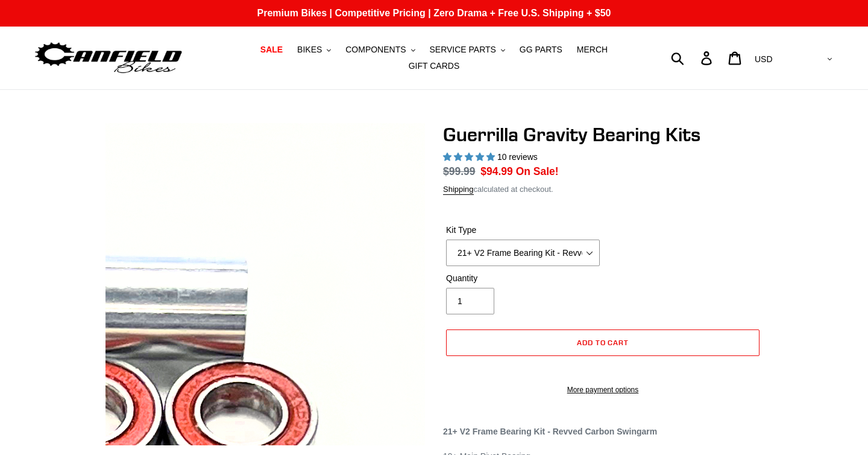 The image size is (868, 455). What do you see at coordinates (470, 157) in the screenshot?
I see `span: 5.00 stars` at bounding box center [470, 157].